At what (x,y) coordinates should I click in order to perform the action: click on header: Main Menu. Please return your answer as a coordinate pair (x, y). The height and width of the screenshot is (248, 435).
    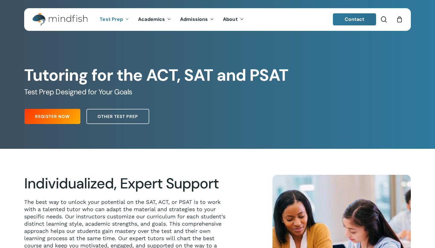
    Looking at the image, I should click on (217, 19).